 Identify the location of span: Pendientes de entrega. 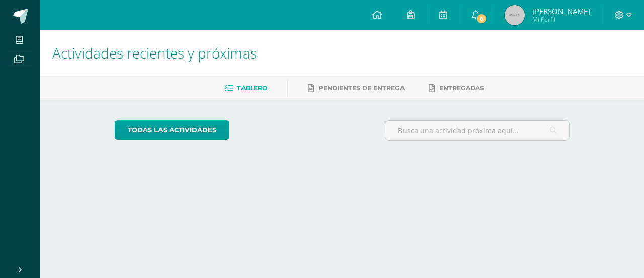
(361, 88).